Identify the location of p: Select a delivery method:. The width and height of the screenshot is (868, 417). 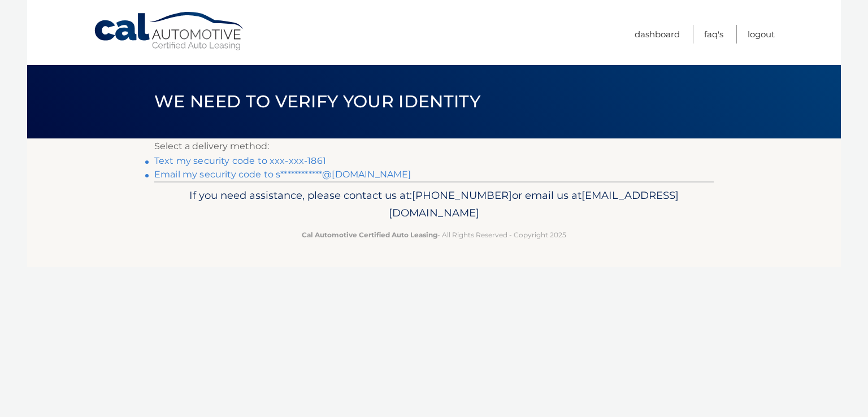
(434, 146).